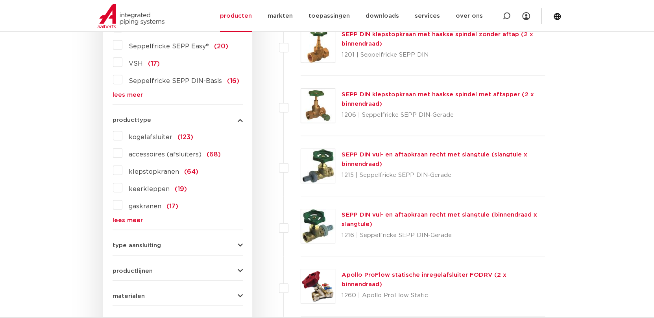  What do you see at coordinates (443, 236) in the screenshot?
I see `p: 1216 | Seppelfricke SEPP DIN-Gerade` at bounding box center [443, 236].